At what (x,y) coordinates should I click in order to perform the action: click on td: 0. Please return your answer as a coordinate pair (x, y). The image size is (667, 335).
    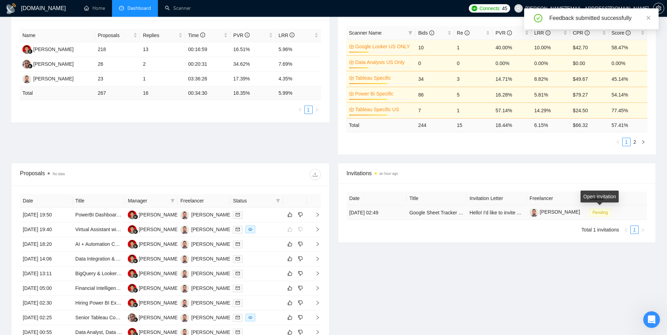
    Looking at the image, I should click on (434, 63).